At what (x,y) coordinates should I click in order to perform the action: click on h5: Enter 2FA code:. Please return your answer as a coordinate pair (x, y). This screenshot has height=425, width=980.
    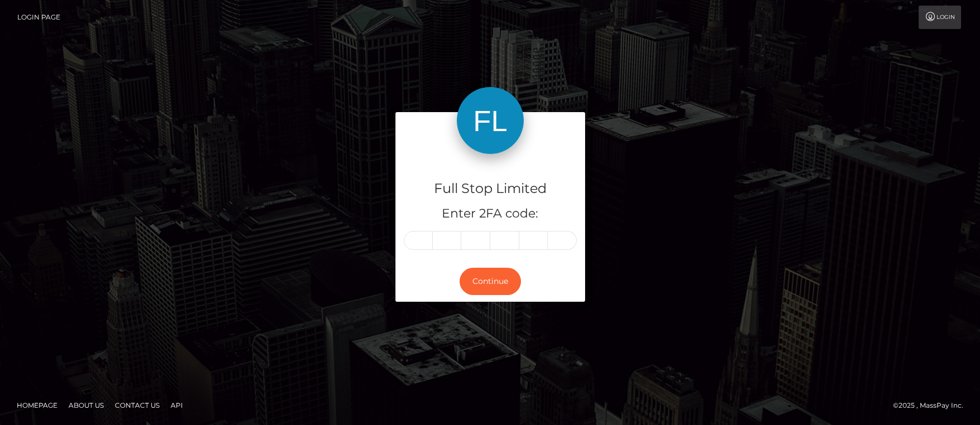
    Looking at the image, I should click on (491, 214).